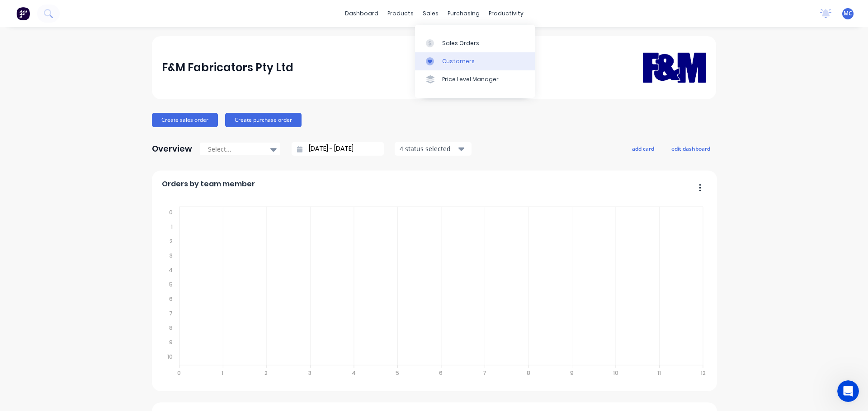  I want to click on div: F&M Fabricators Pty Ltd, so click(227, 68).